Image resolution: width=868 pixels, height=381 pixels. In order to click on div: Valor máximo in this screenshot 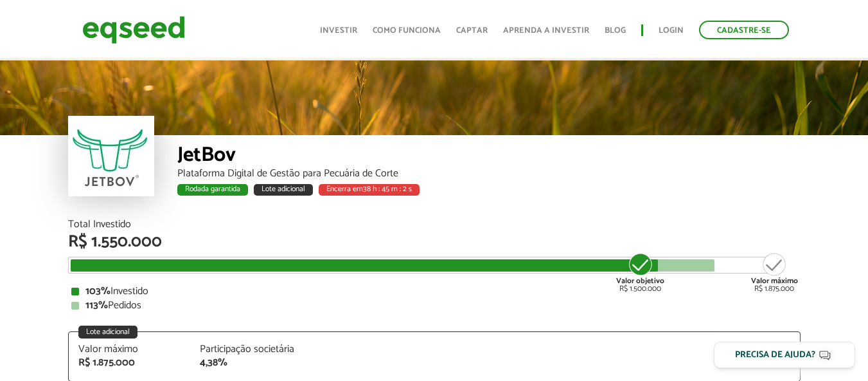, I will do `click(130, 349)`.